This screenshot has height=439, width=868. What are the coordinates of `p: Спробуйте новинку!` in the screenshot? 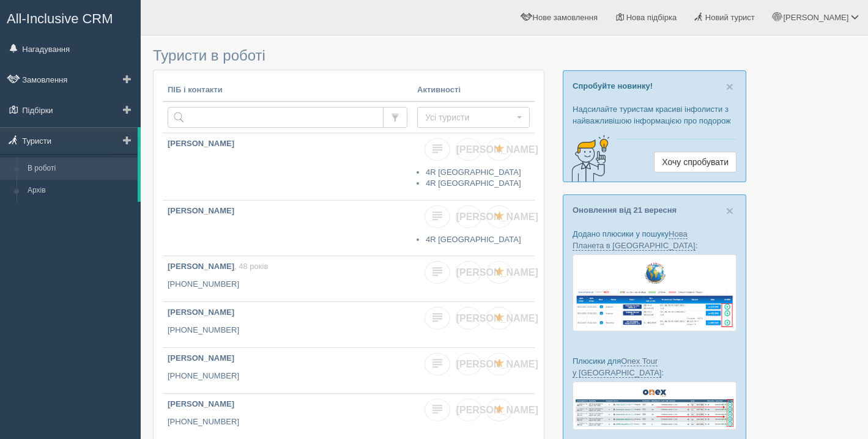 It's located at (654, 85).